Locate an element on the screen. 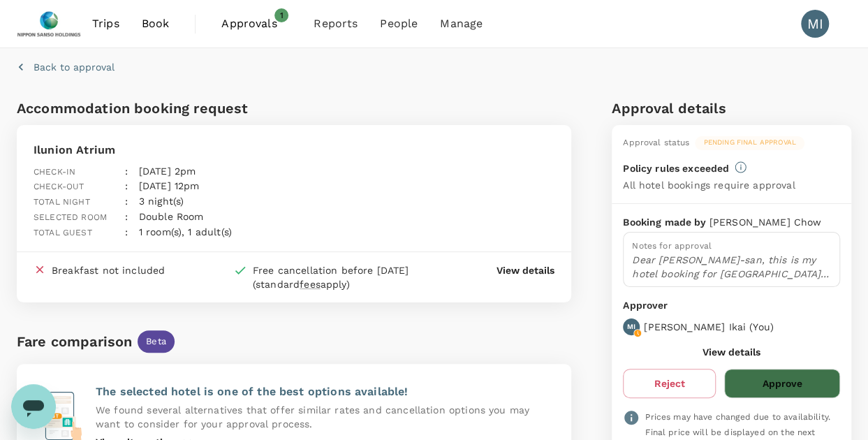  p: MI is located at coordinates (631, 326).